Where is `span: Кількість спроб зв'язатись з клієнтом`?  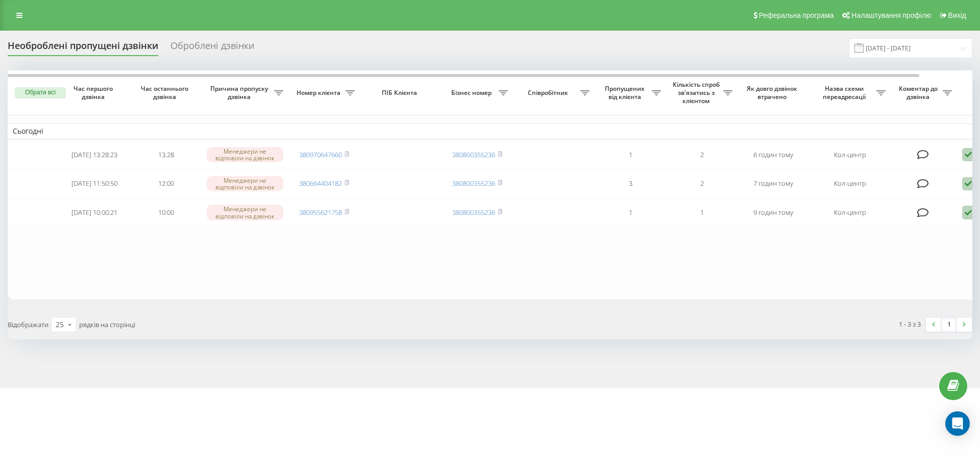
span: Кількість спроб зв'язатись з клієнтом is located at coordinates (698, 92).